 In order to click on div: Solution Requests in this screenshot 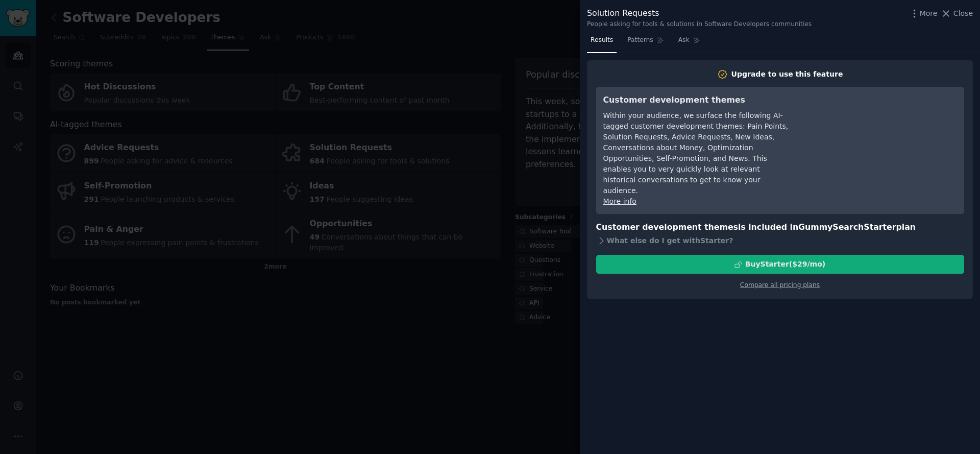, I will do `click(699, 13)`.